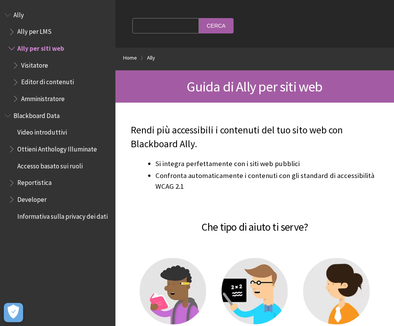 This screenshot has height=326, width=394. What do you see at coordinates (254, 291) in the screenshot?
I see `img: Editor di contenuti` at bounding box center [254, 291].